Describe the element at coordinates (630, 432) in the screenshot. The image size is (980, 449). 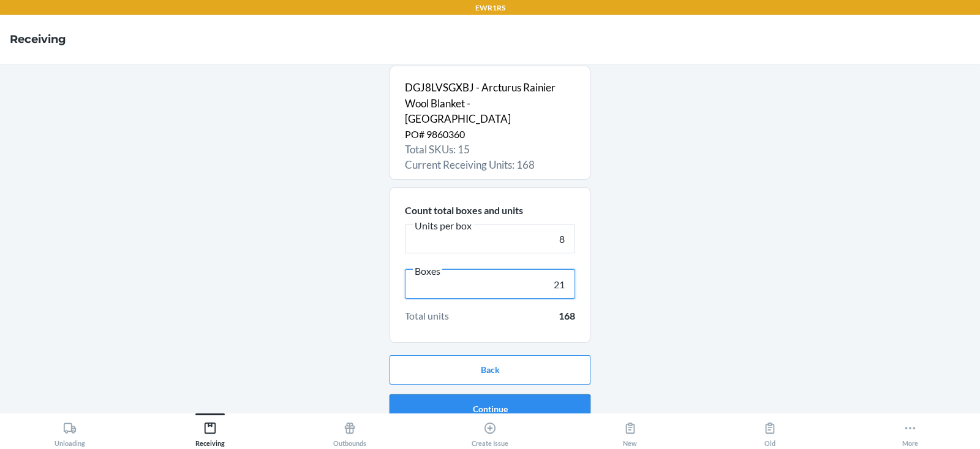
I see `div: New` at that location.